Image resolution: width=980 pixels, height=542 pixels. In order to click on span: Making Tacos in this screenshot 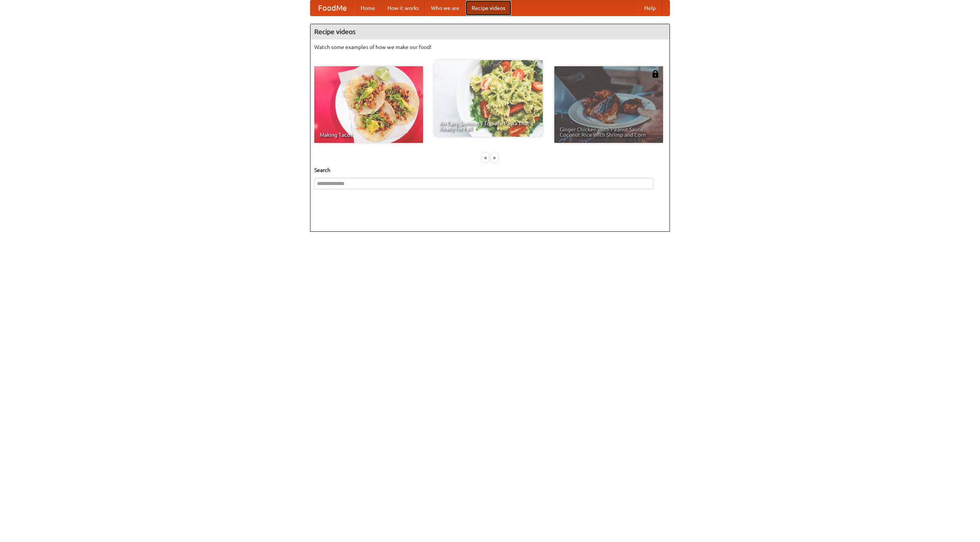, I will do `click(369, 135)`.